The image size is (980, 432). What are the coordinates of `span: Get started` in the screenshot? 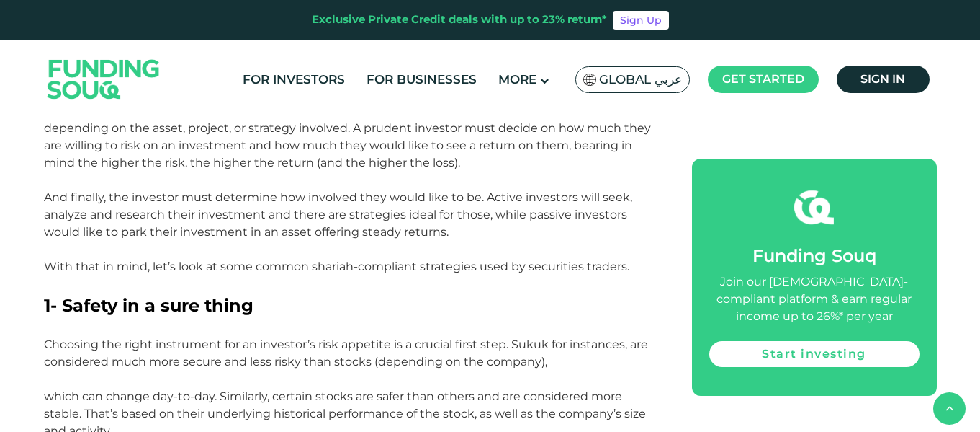 It's located at (763, 78).